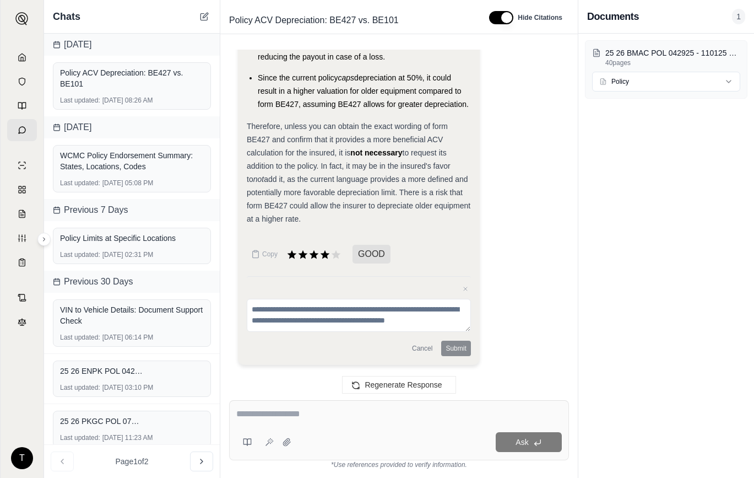 The width and height of the screenshot is (754, 478). What do you see at coordinates (264, 254) in the screenshot?
I see `button: Copy` at bounding box center [264, 254].